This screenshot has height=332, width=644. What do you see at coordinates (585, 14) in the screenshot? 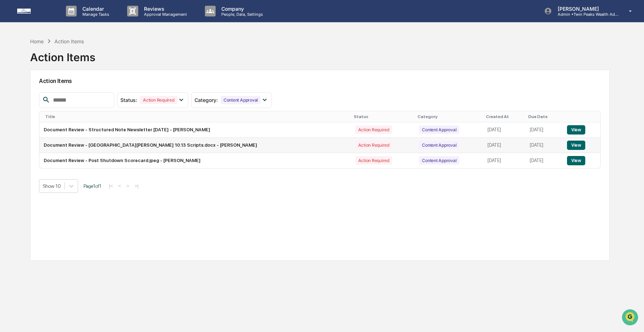
I see `p: Admin • Twin Peaks Wealth Advisors` at bounding box center [585, 14].